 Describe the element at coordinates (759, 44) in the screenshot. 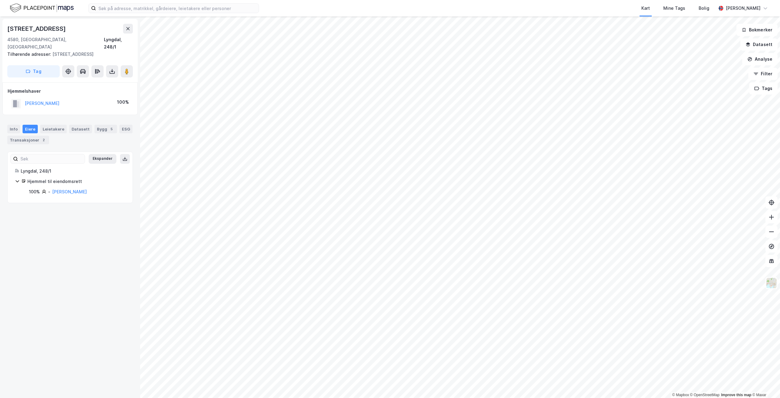

I see `button: Datasett` at that location.